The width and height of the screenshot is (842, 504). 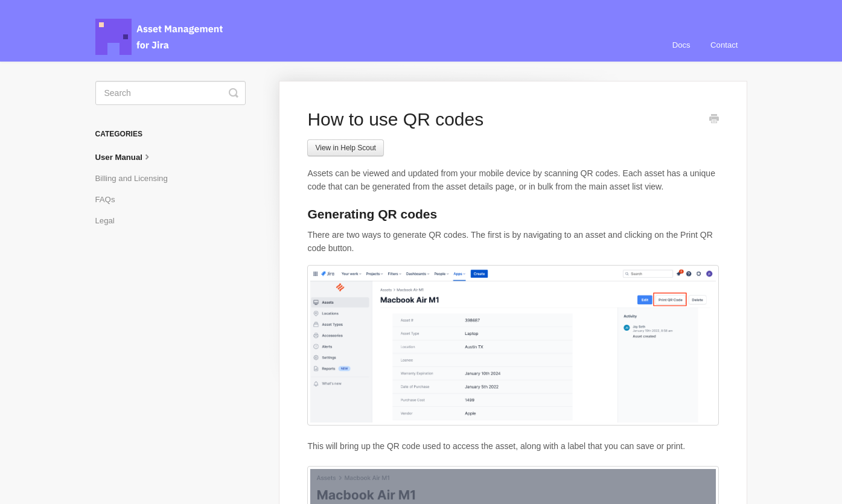 What do you see at coordinates (170, 134) in the screenshot?
I see `h3: Categories` at bounding box center [170, 134].